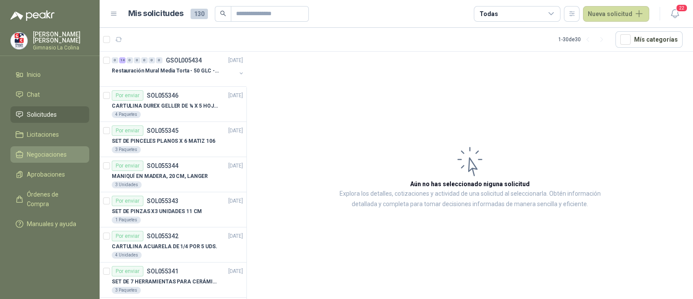 The height and width of the screenshot is (299, 693). Describe the element at coordinates (184, 60) in the screenshot. I see `p: GSOL005434` at that location.